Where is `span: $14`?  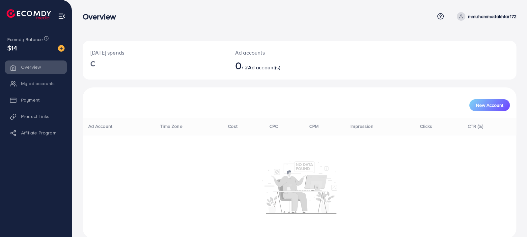 span: $14 is located at coordinates (12, 48).